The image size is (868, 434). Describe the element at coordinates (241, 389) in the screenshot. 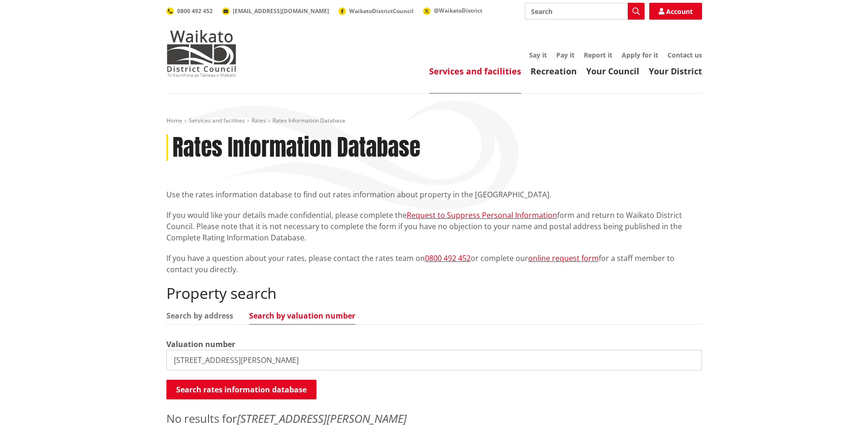

I see `button: Search rates information database` at that location.